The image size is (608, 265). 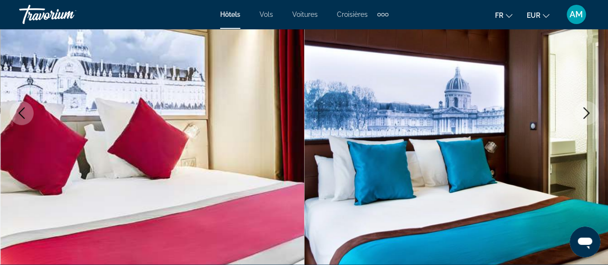 What do you see at coordinates (534, 15) in the screenshot?
I see `span: EUR` at bounding box center [534, 15].